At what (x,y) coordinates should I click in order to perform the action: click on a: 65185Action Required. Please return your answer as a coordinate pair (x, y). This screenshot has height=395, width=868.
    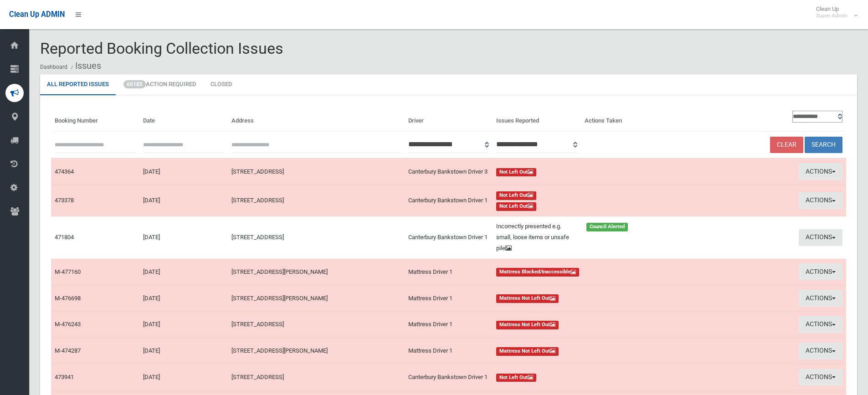
    Looking at the image, I should click on (159, 85).